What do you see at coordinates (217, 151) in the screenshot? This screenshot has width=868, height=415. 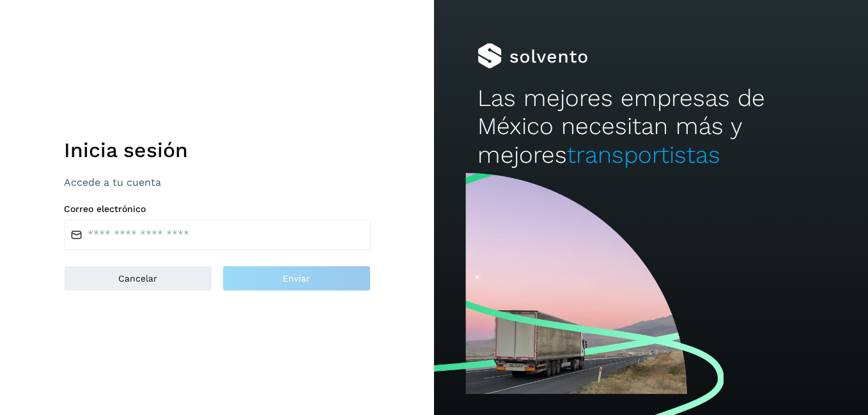 I see `h1: Inicia sesión` at bounding box center [217, 151].